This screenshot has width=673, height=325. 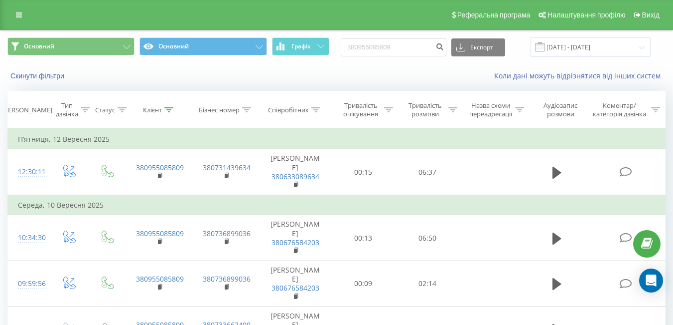 What do you see at coordinates (227, 167) in the screenshot?
I see `a: 380731439634` at bounding box center [227, 167].